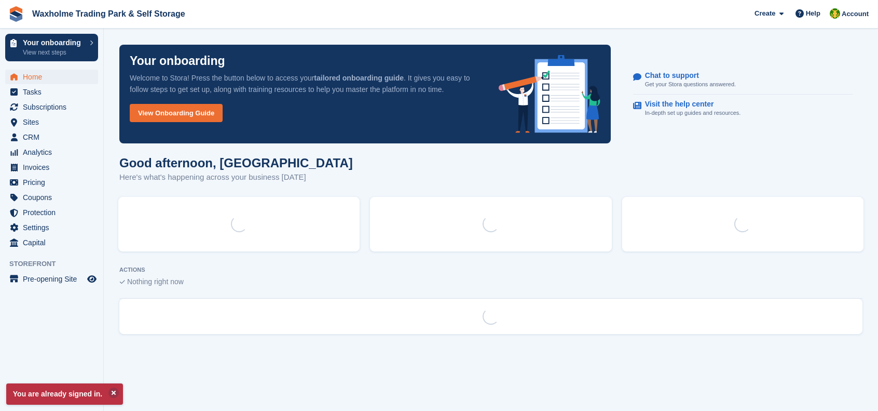  What do you see at coordinates (813, 13) in the screenshot?
I see `span: Help` at bounding box center [813, 13].